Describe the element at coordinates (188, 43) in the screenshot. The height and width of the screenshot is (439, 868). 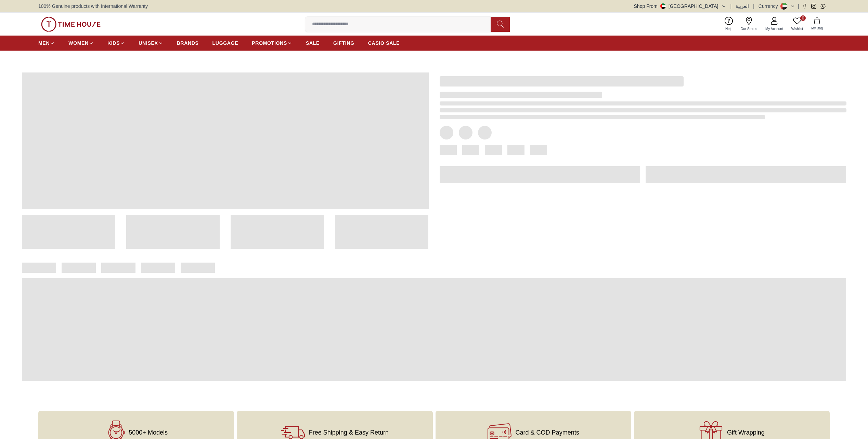
I see `span: BRANDS` at that location.